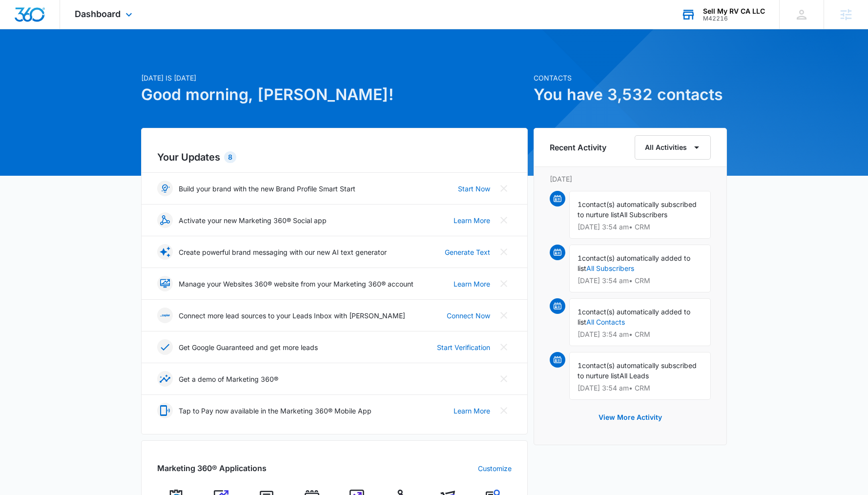  Describe the element at coordinates (229, 379) in the screenshot. I see `p: Get a demo of Marketing 360®` at that location.